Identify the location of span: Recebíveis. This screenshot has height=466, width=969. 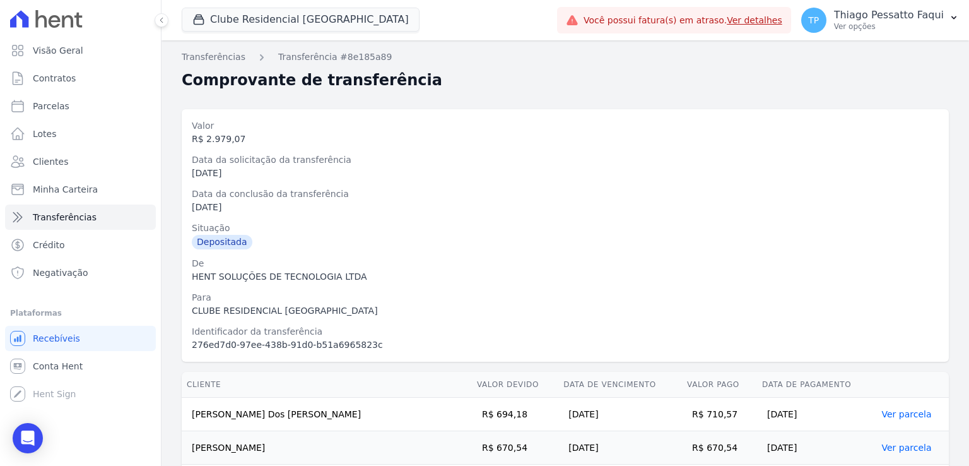
(56, 338).